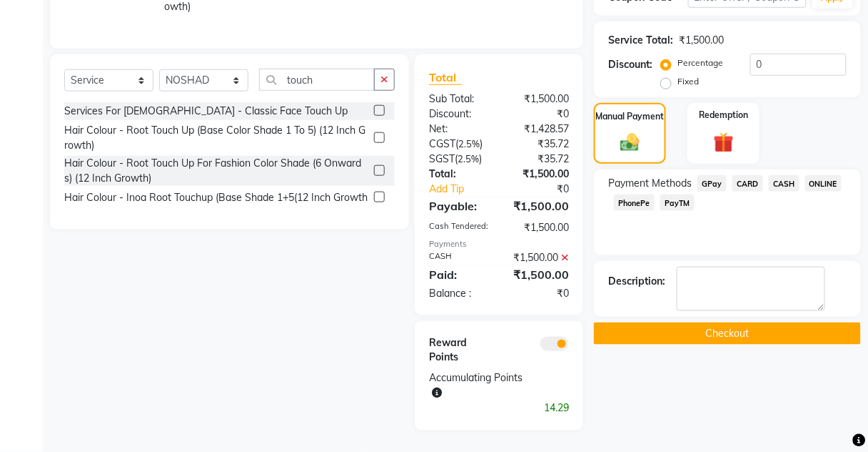  Describe the element at coordinates (458, 128) in the screenshot. I see `div: Net:` at that location.